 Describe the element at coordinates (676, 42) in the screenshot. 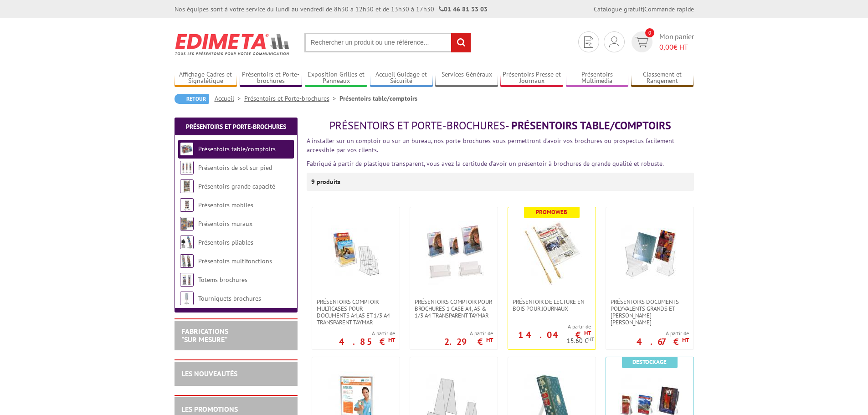

I see `span: Mon panier` at that location.